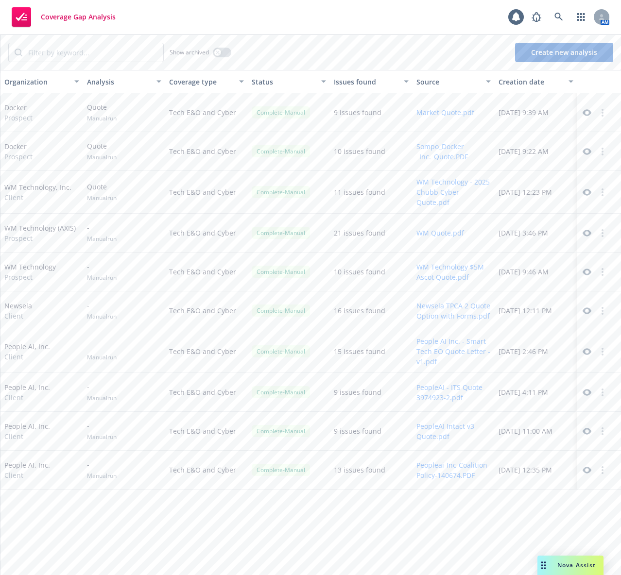 The image size is (621, 575). I want to click on div: Analysis, so click(119, 82).